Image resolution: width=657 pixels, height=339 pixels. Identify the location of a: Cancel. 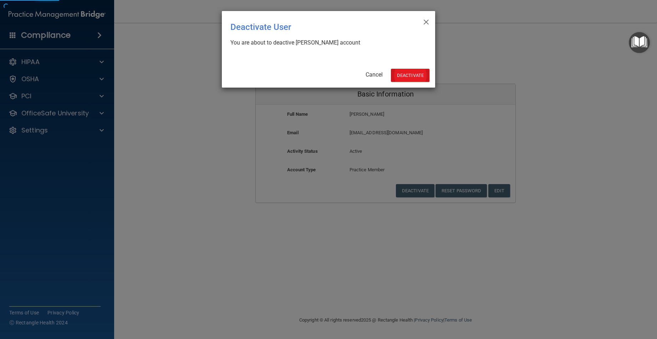
(374, 75).